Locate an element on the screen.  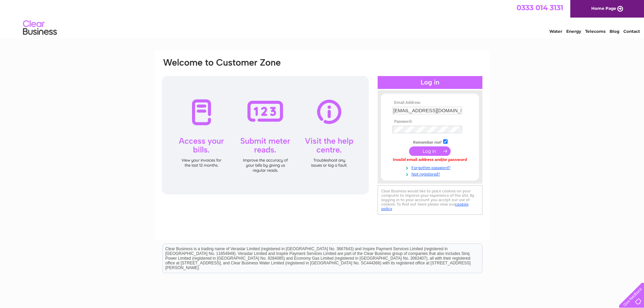
input: Submit is located at coordinates (429, 151).